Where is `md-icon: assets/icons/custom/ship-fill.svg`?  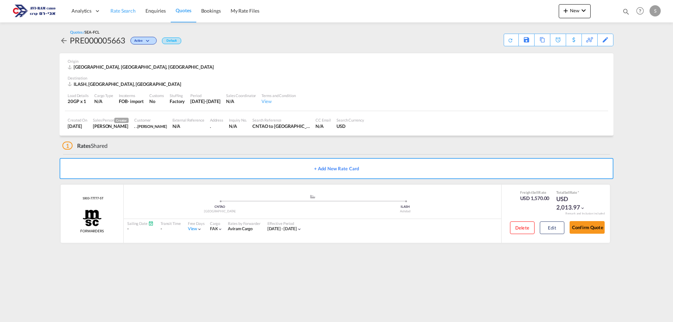 md-icon: assets/icons/custom/ship-fill.svg is located at coordinates (313, 197).